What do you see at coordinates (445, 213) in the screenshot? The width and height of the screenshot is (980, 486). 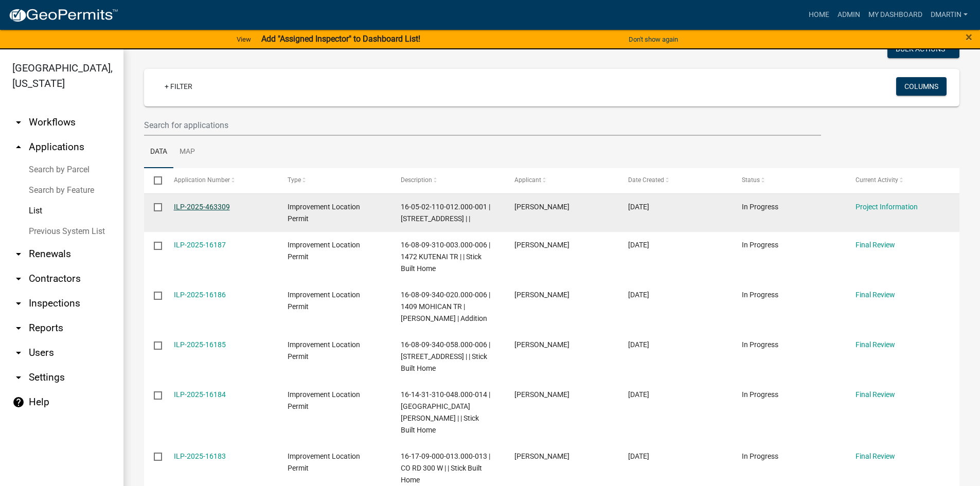 I see `span: 16-05-02-110-012.000-001 | 6813 N OLD US HWY 421 | |` at bounding box center [445, 213].